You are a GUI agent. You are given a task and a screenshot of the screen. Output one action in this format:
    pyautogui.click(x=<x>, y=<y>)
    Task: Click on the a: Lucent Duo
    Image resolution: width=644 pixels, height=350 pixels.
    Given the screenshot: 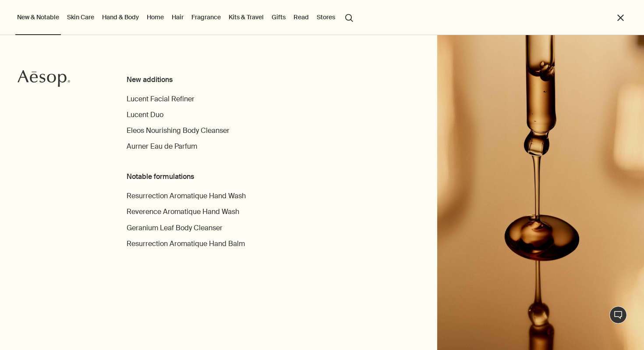 What is the action you would take?
    pyautogui.click(x=145, y=115)
    